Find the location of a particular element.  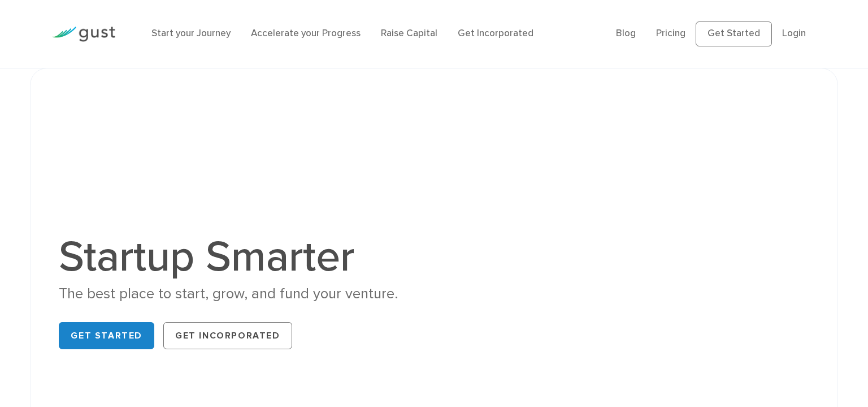

div: The best place to start, grow, and fund your venture. is located at coordinates (242, 293).